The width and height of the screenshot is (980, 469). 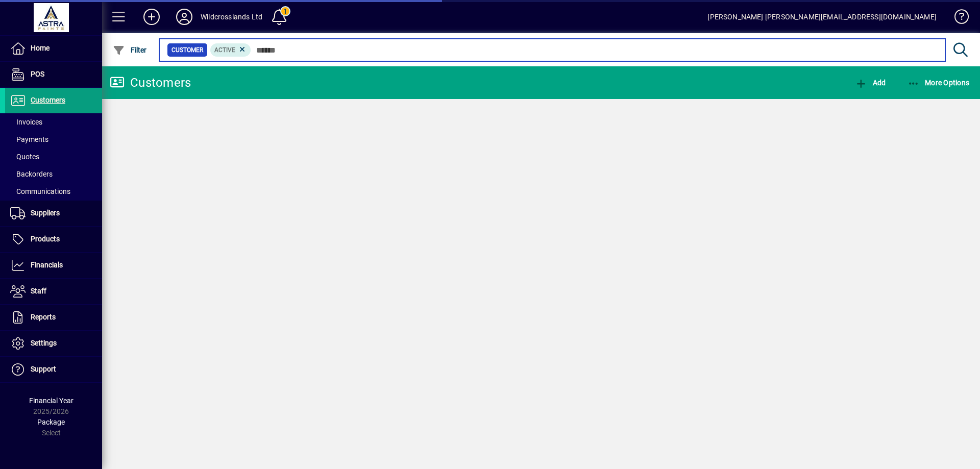 What do you see at coordinates (54, 343) in the screenshot?
I see `a: Settings` at bounding box center [54, 343].